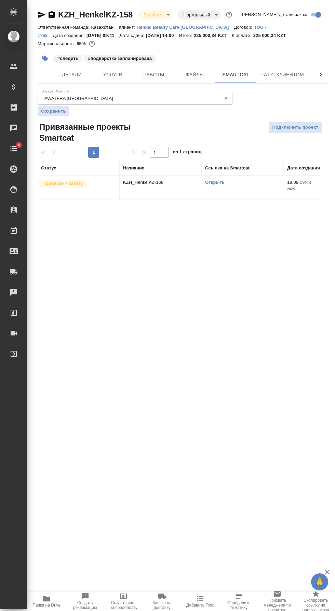 The width and height of the screenshot is (335, 611). I want to click on button: Папка на Drive, so click(47, 601).